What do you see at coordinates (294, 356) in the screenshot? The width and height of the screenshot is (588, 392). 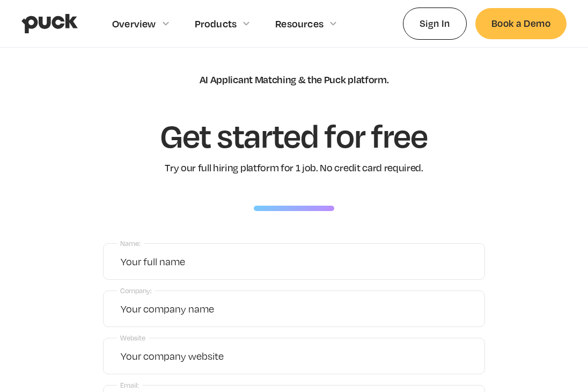 I see `input: Your company website` at bounding box center [294, 356].